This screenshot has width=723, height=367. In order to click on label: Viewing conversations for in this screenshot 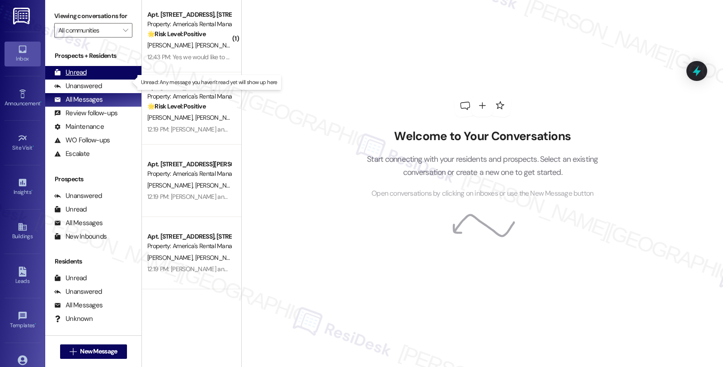, I will do `click(93, 16)`.